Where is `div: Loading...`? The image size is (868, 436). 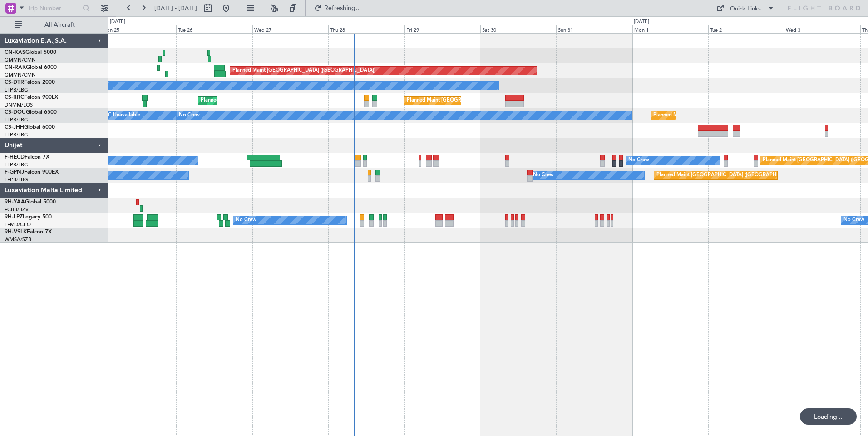
div: Loading... is located at coordinates (828, 417).